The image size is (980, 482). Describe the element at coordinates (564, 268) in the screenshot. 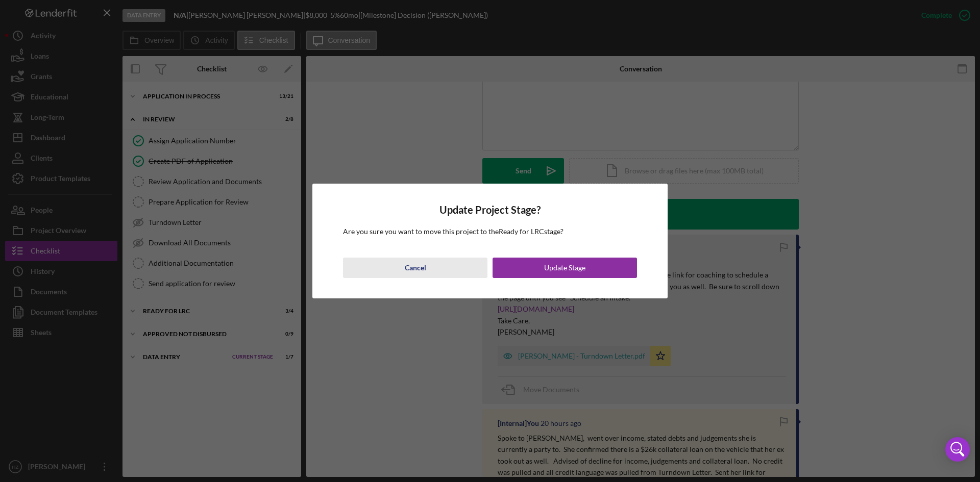

I see `button: Update Stage` at that location.